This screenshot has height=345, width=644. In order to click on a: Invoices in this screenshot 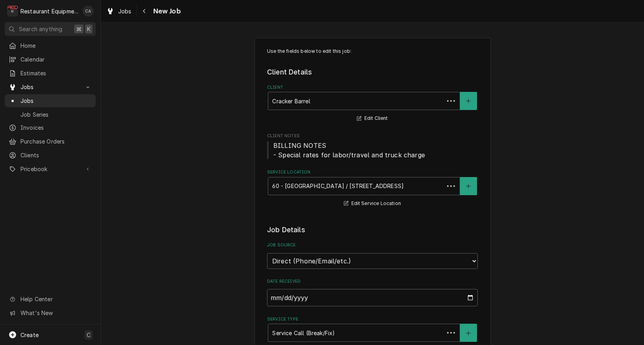, I will do `click(50, 127)`.